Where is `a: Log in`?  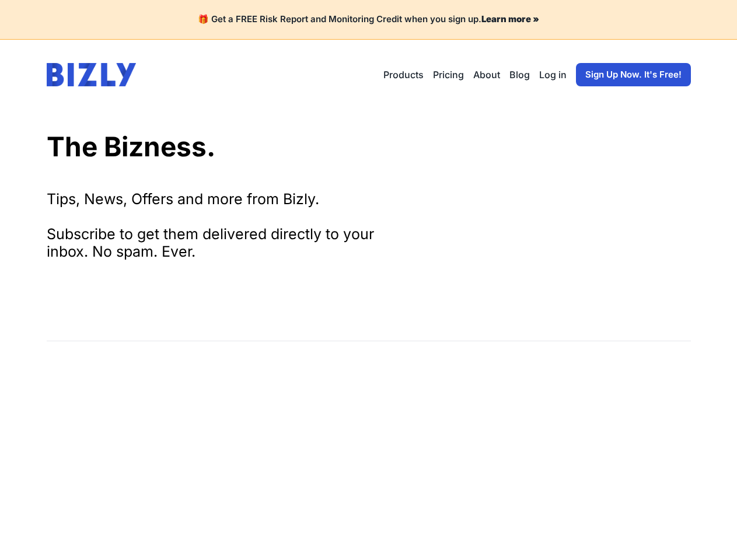
a: Log in is located at coordinates (553, 74).